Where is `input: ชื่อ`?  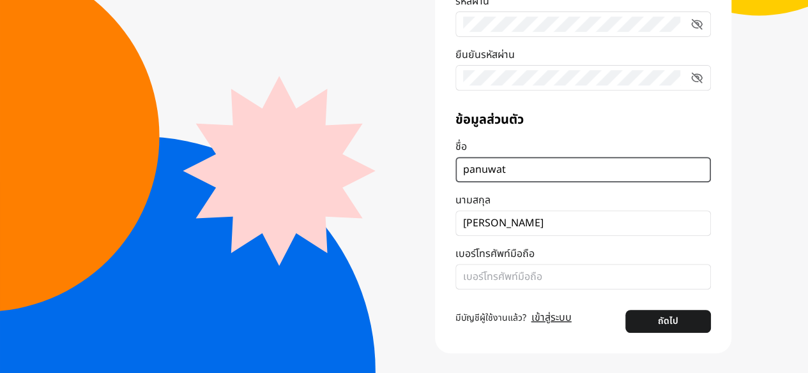 input: ชื่อ is located at coordinates (583, 170).